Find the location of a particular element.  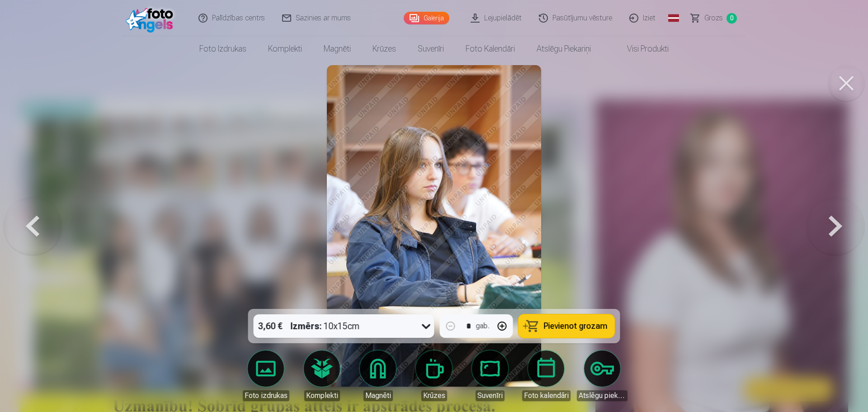

div: Suvenīri is located at coordinates (490, 395).